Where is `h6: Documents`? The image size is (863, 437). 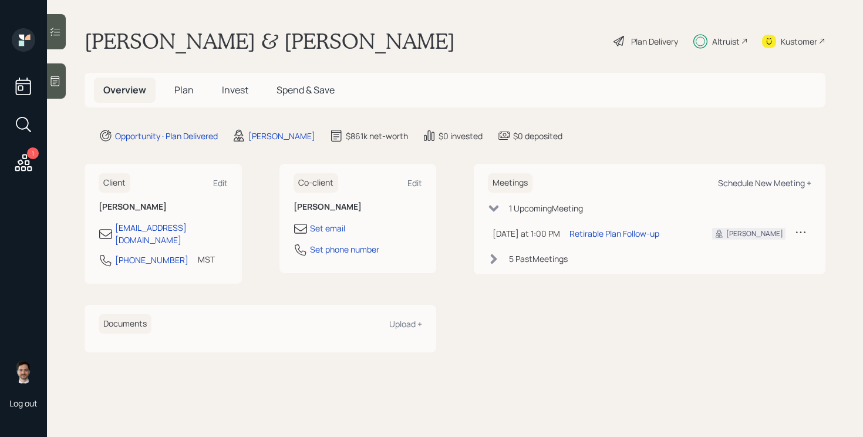
h6: Documents is located at coordinates (125, 323).